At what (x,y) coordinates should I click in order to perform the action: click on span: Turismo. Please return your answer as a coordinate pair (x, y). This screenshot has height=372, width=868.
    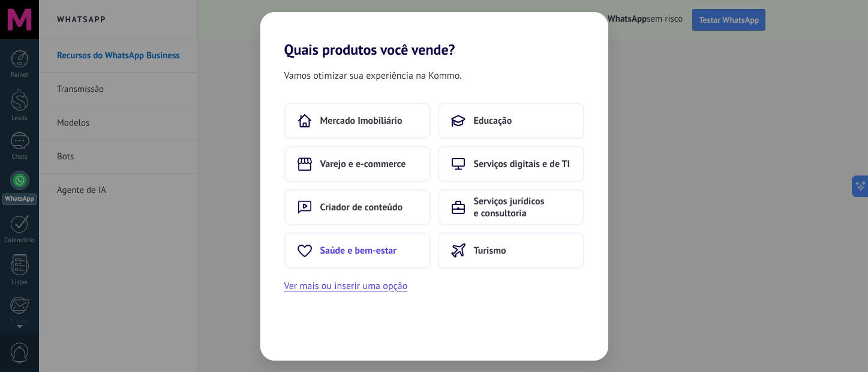
    Looking at the image, I should click on (490, 251).